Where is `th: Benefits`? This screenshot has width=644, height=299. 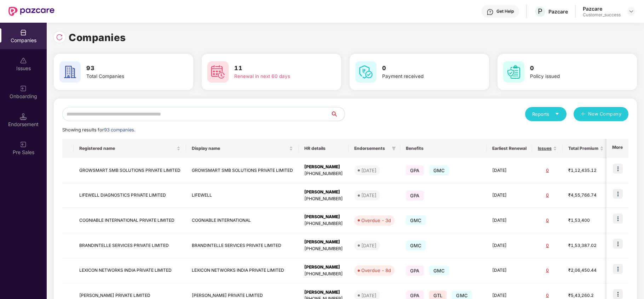 th: Benefits is located at coordinates (444, 148).